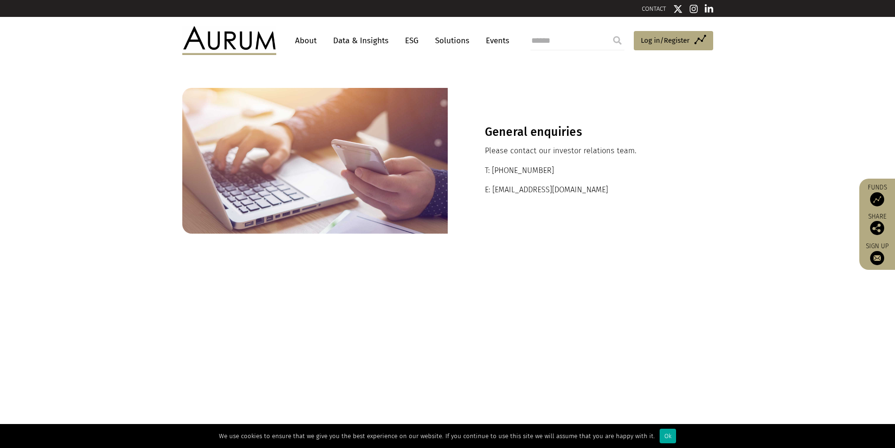 The image size is (895, 448). Describe the element at coordinates (877, 195) in the screenshot. I see `a: Funds` at that location.